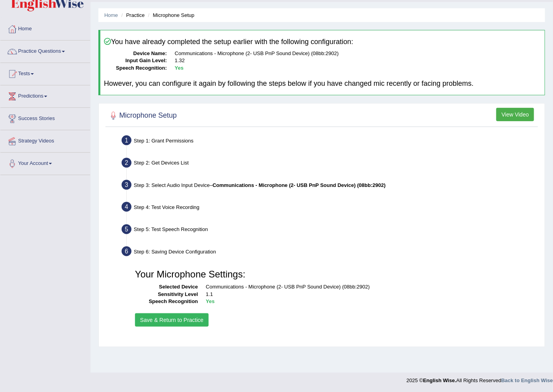  What do you see at coordinates (515, 115) in the screenshot?
I see `button: View Video` at bounding box center [515, 115].